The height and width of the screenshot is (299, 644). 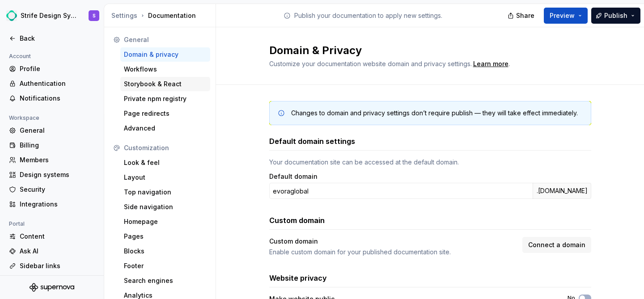 What do you see at coordinates (165, 281) in the screenshot?
I see `a: Search engines` at bounding box center [165, 281].